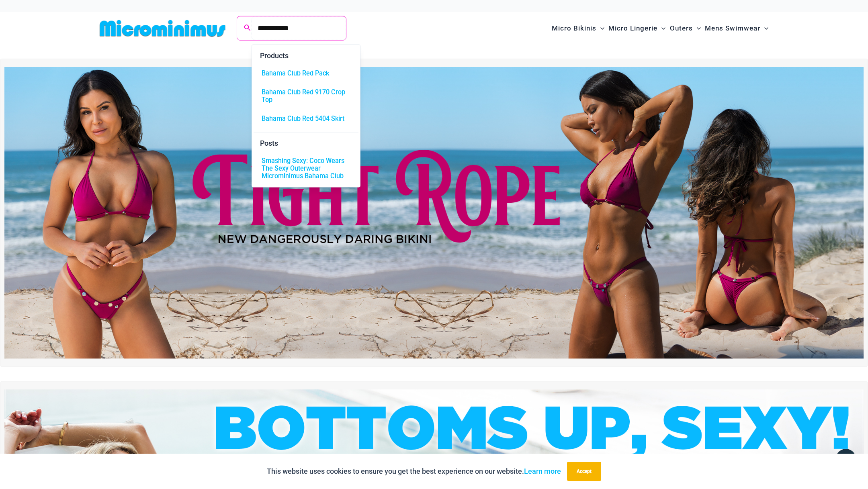 Image resolution: width=868 pixels, height=489 pixels. I want to click on span: Micro Bikinis, so click(574, 28).